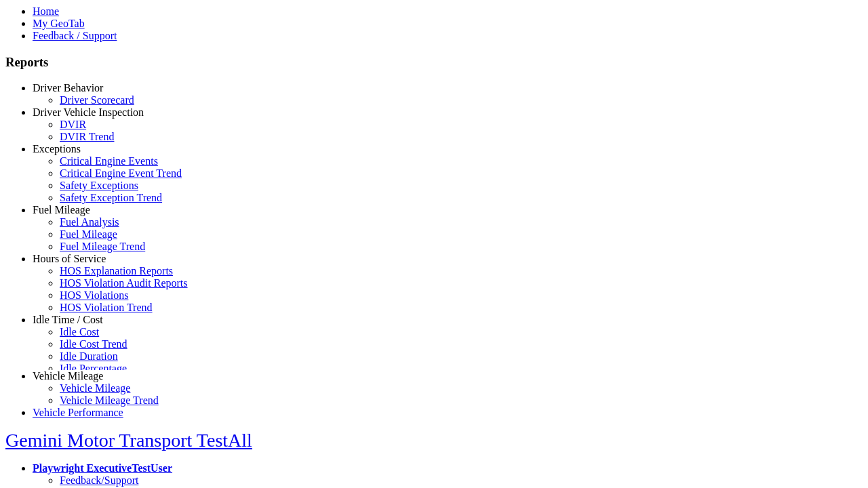 The height and width of the screenshot is (488, 868). I want to click on a: HOS Violation Audit Reports, so click(124, 283).